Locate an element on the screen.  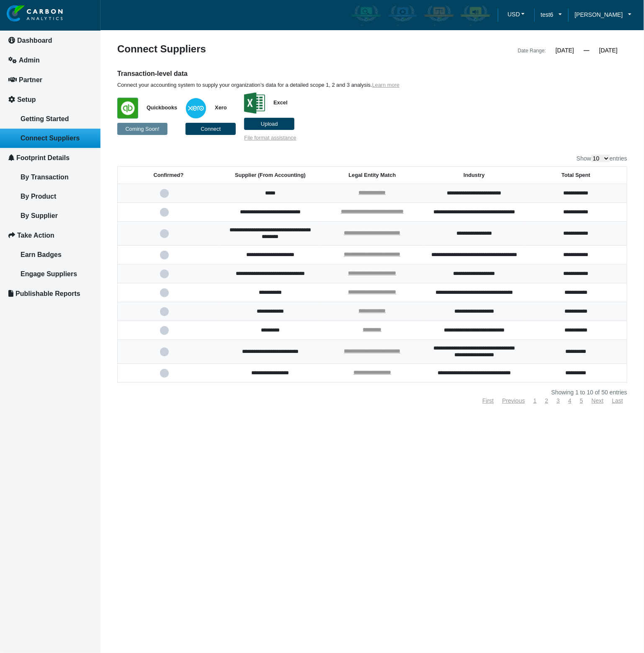
a: 5 is located at coordinates (582, 401).